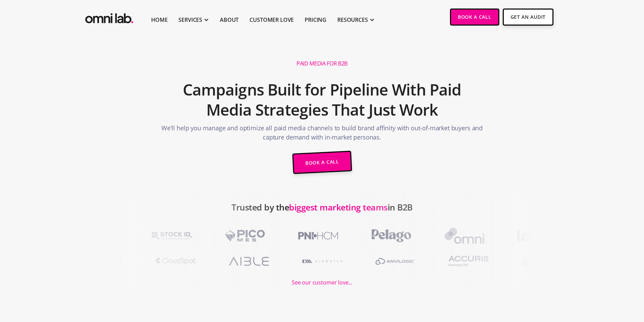  What do you see at coordinates (627, 306) in the screenshot?
I see `div: Chat Widget` at bounding box center [627, 306].